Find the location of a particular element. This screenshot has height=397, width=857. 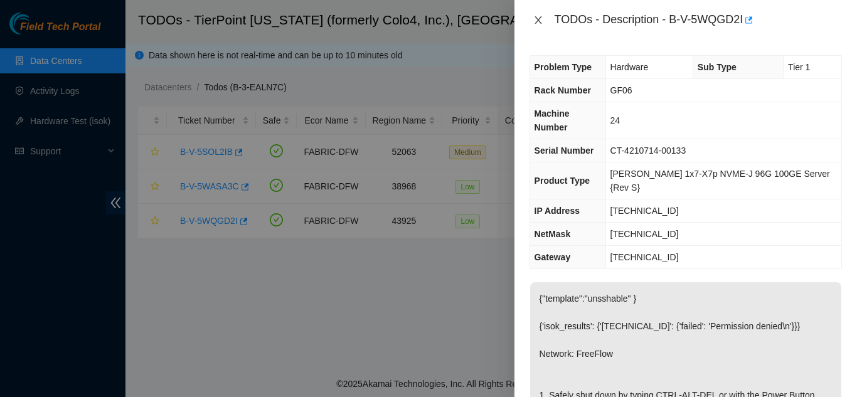

span: Product Type is located at coordinates (562, 181).